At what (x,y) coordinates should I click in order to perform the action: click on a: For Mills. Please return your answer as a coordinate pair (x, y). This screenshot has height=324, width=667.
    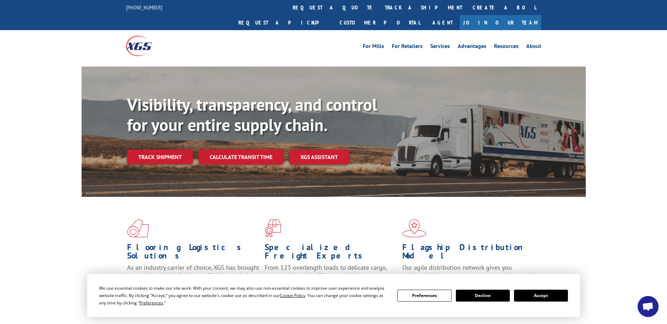
    Looking at the image, I should click on (373, 47).